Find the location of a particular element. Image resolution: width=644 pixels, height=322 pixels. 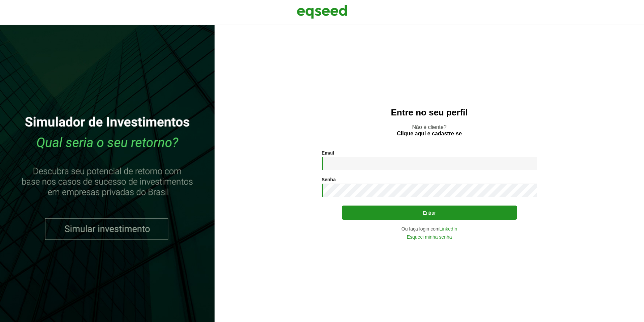

label: Senha is located at coordinates (328, 180).